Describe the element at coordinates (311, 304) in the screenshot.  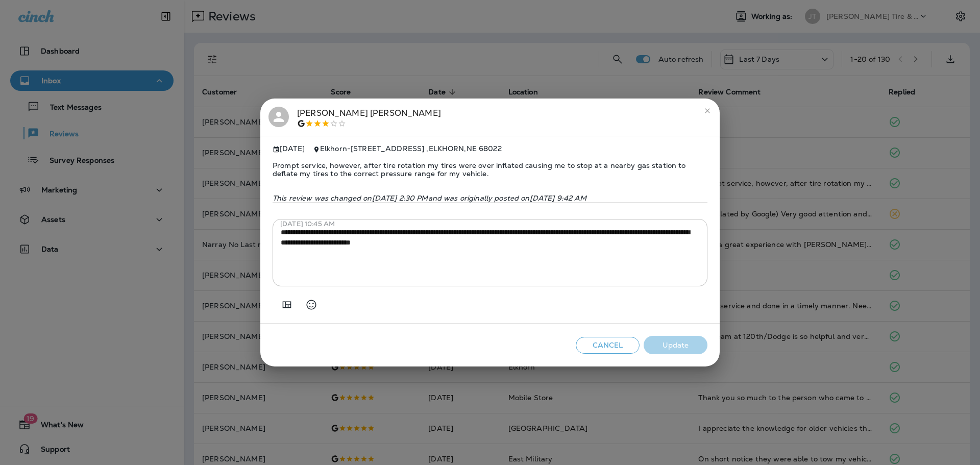
I see `button: Select an emoji` at that location.